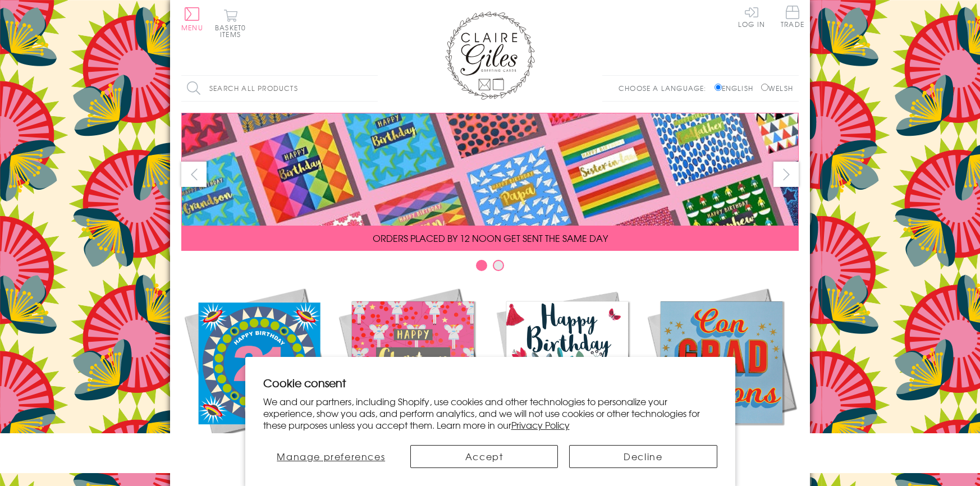 The image size is (980, 486). I want to click on button: Menu, so click(192, 19).